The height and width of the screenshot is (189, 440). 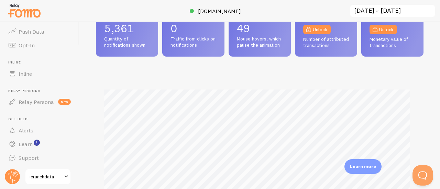 What do you see at coordinates (26, 131) in the screenshot?
I see `span: Alerts` at bounding box center [26, 131].